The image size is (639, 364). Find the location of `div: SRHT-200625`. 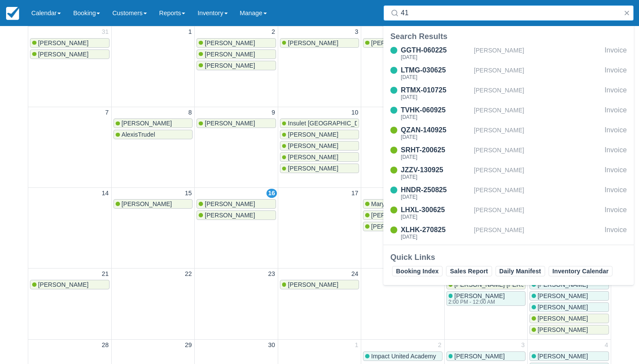

div: SRHT-200625 is located at coordinates (435, 150).